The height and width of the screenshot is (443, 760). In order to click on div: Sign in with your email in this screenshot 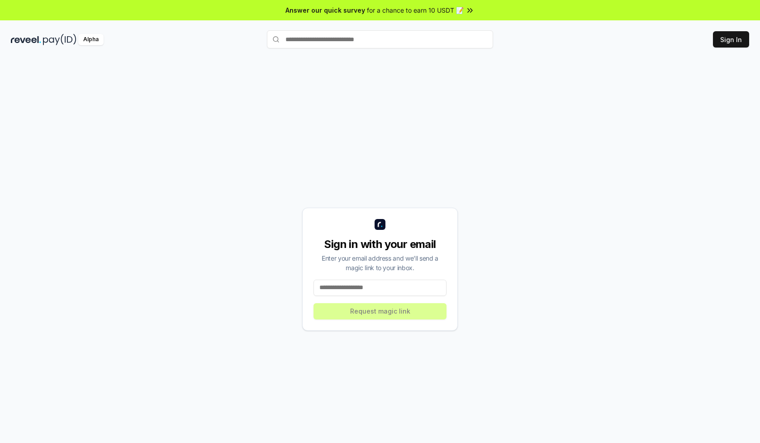, I will do `click(380, 244)`.